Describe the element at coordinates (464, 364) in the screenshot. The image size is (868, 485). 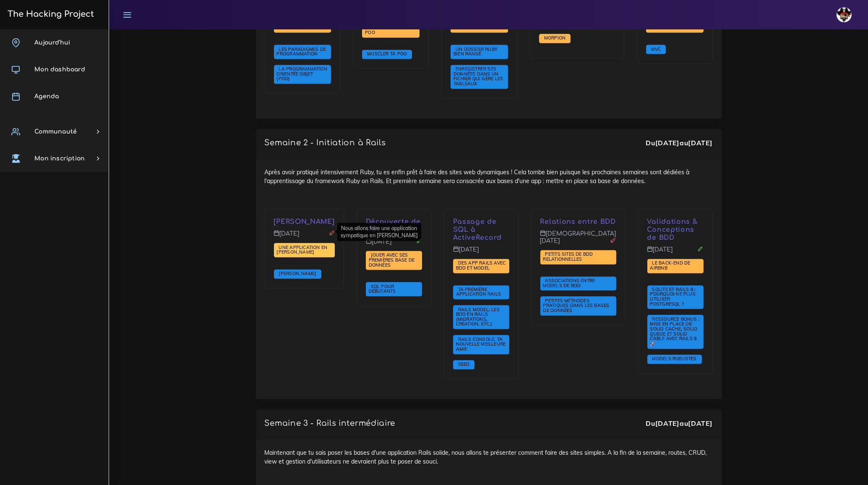
I see `span: Seed` at that location.